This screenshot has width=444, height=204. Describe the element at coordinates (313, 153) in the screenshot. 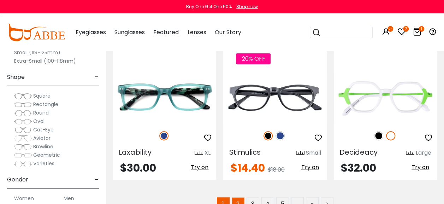

I see `div: Small` at that location.